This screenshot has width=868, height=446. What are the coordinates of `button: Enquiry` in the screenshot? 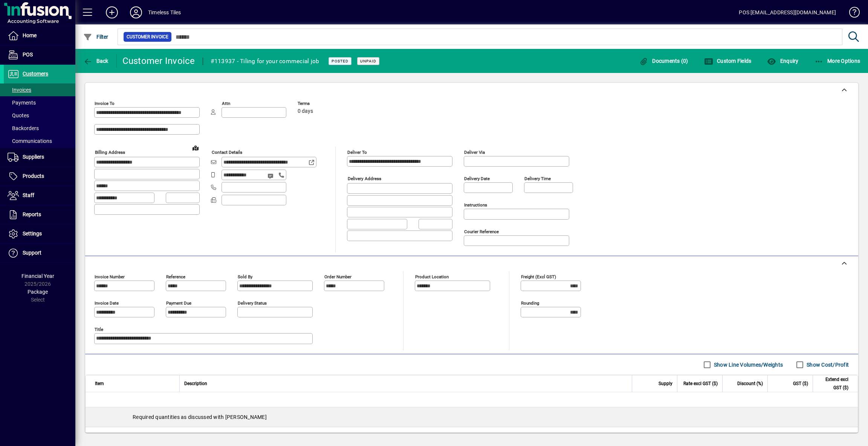 It's located at (782, 61).